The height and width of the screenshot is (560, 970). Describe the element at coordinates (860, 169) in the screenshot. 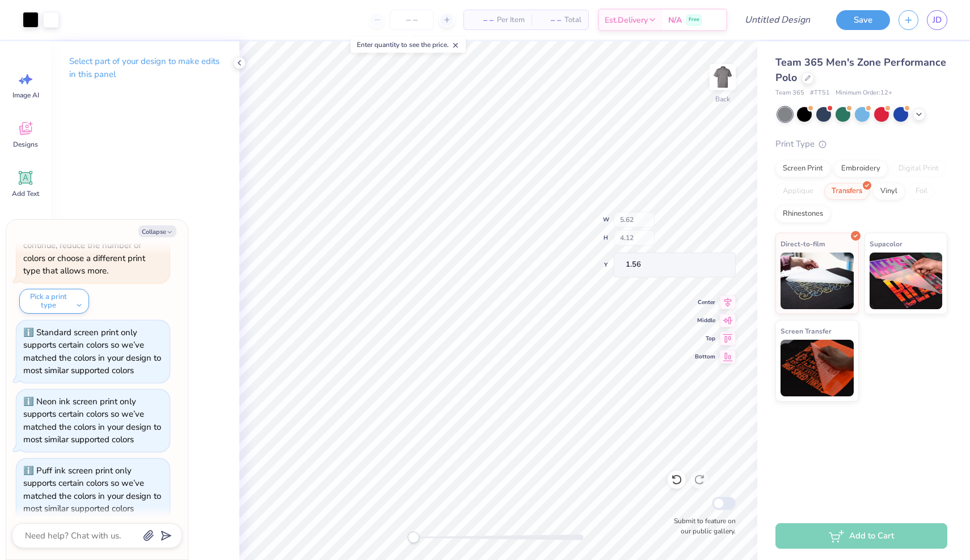

I see `div: Embroidery` at that location.